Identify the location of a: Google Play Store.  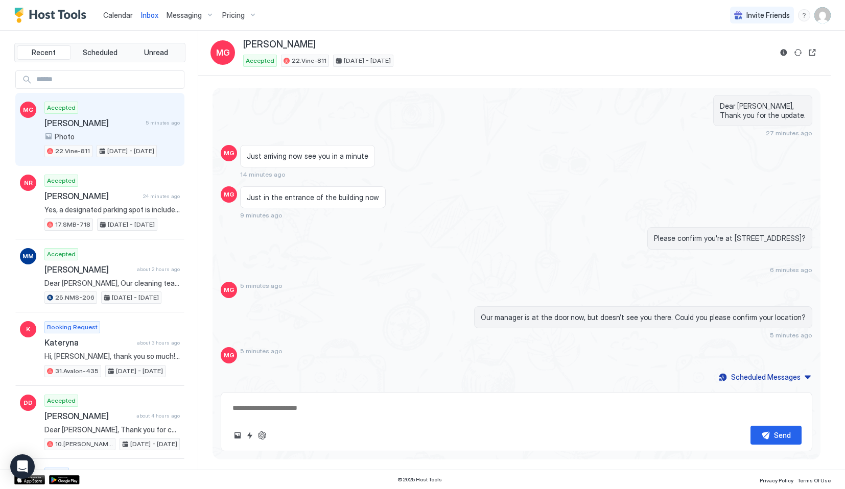
(64, 480).